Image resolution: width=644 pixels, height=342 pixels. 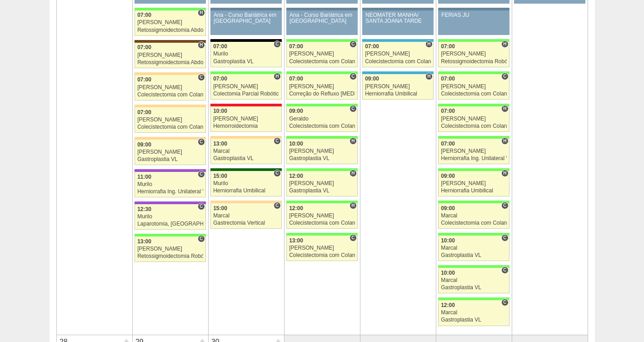 I want to click on div: NEOMATER MANHÃ/ SANTA JOANA TARDE, so click(x=398, y=18).